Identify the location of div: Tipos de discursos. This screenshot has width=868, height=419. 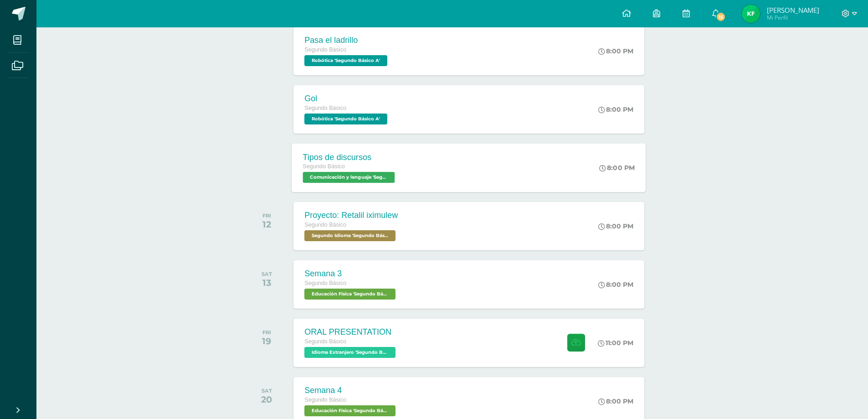
(350, 157).